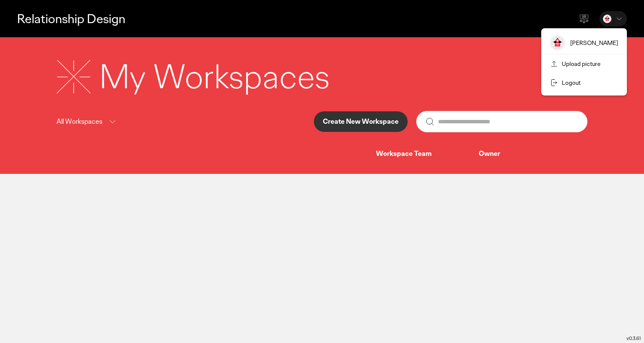 The image size is (644, 343). Describe the element at coordinates (71, 18) in the screenshot. I see `p: Relationship Design` at that location.